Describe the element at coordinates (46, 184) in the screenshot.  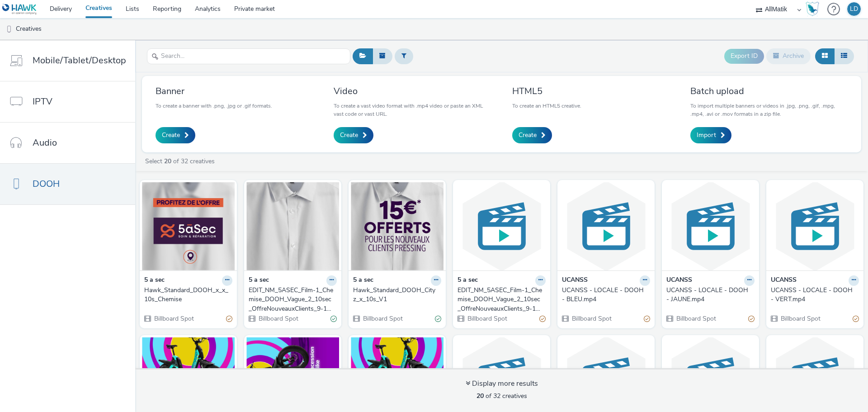
I see `span: DOOH` at that location.